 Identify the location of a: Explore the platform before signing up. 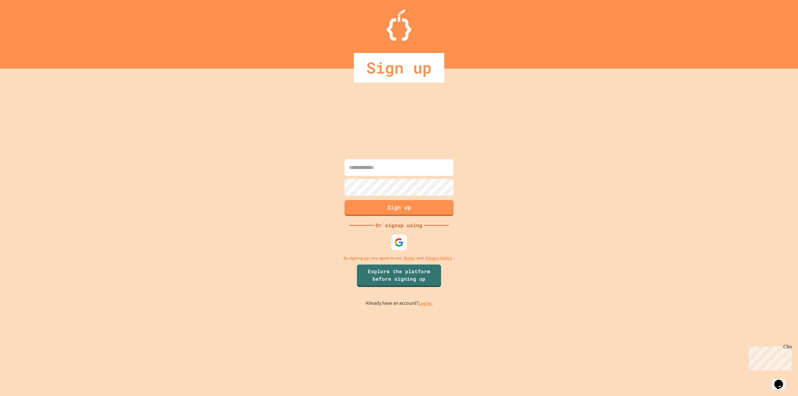
(399, 276).